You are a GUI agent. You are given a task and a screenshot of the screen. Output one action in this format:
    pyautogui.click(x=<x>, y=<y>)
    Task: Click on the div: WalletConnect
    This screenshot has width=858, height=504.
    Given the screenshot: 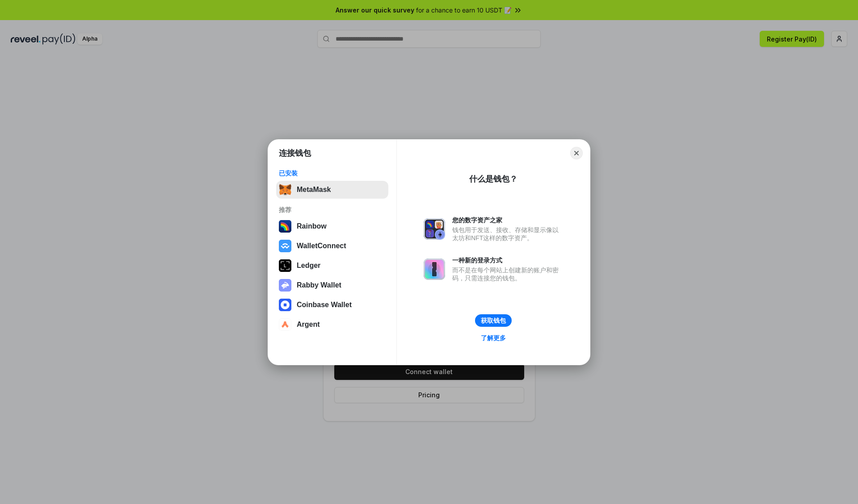 What is the action you would take?
    pyautogui.click(x=321, y=246)
    